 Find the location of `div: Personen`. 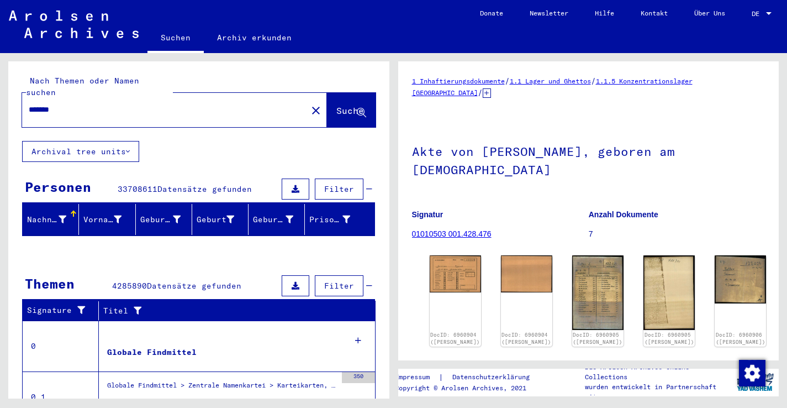

div: Personen is located at coordinates (58, 187).